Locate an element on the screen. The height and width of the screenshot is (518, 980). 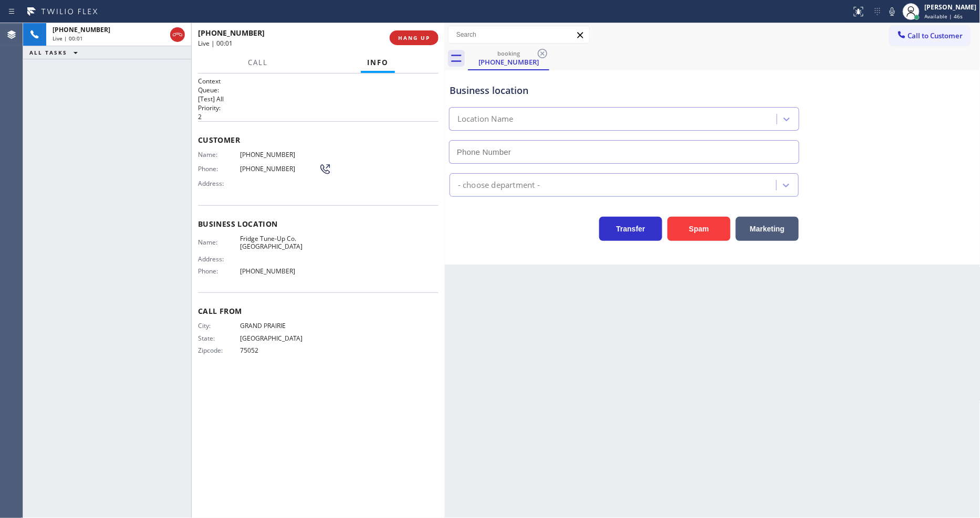
button: Transfer is located at coordinates (630, 228).